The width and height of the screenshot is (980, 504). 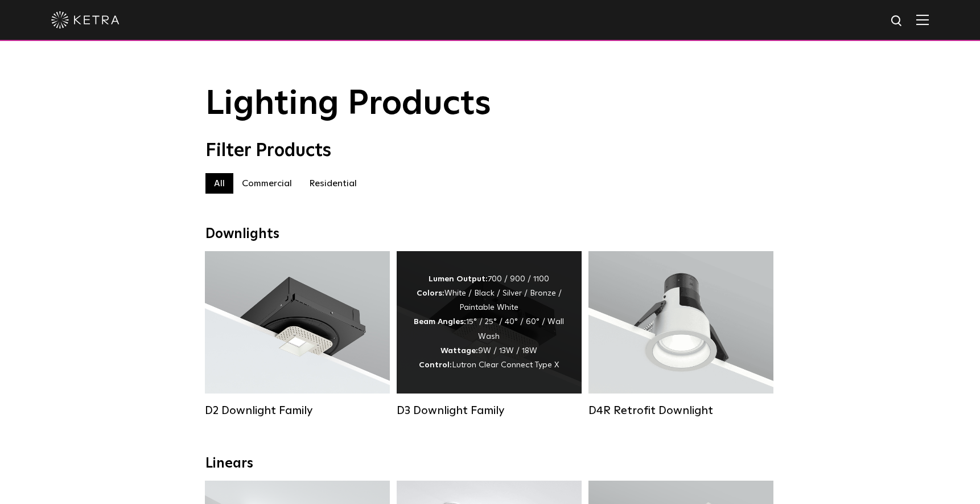 I want to click on div: Downlights, so click(x=490, y=234).